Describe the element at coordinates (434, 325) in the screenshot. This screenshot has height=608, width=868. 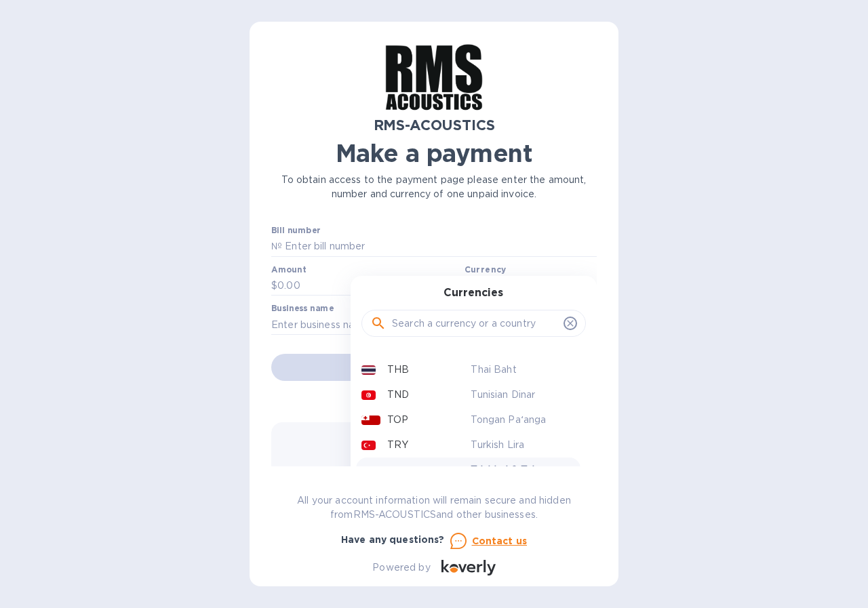
I see `input: Enter business name` at that location.